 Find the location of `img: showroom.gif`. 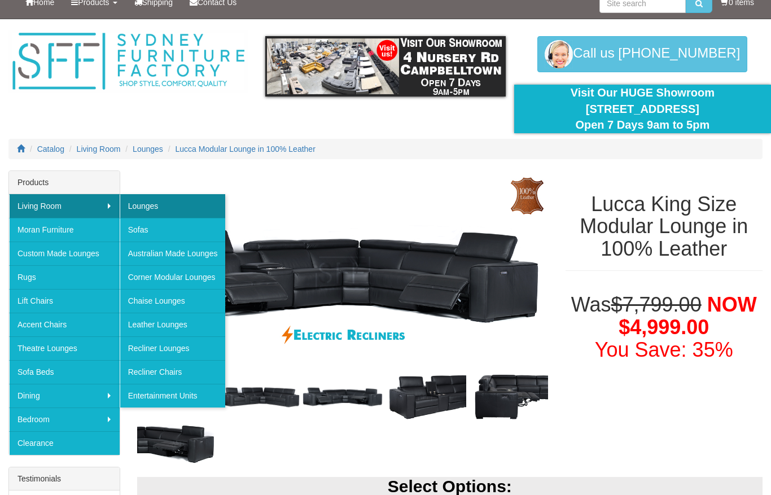

img: showroom.gif is located at coordinates (385, 66).